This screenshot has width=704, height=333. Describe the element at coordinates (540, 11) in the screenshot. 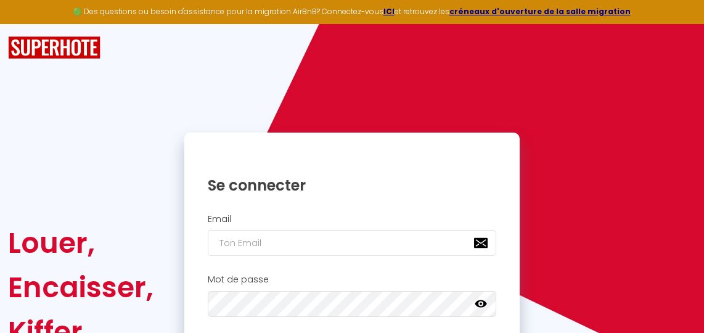

I see `a: créneaux d'ouverture de la salle migration` at that location.